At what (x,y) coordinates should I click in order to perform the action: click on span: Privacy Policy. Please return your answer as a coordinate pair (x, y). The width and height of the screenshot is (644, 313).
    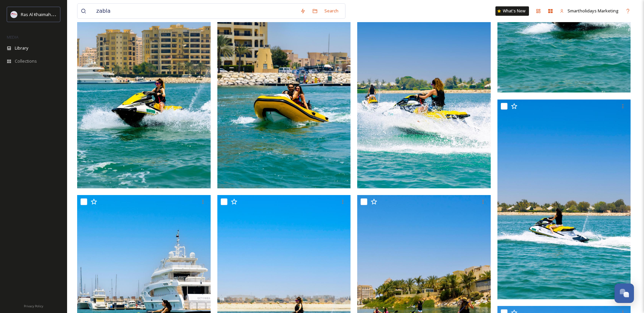
    Looking at the image, I should click on (33, 306).